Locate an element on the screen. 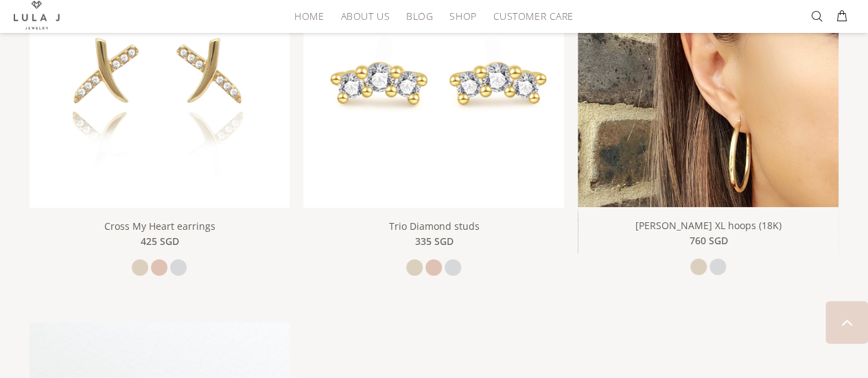 This screenshot has height=378, width=868. a: About Us is located at coordinates (365, 16).